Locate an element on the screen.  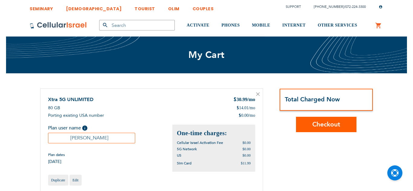
a: MOBILE is located at coordinates (261, 25).